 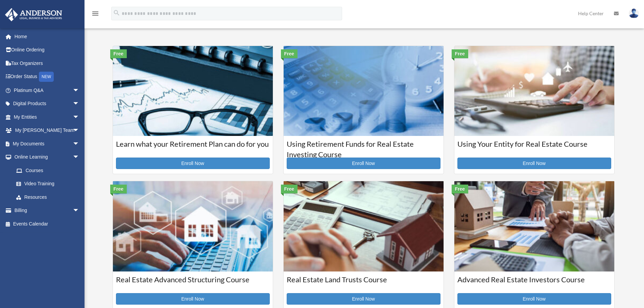 I want to click on a: Tax Organizers, so click(x=47, y=63).